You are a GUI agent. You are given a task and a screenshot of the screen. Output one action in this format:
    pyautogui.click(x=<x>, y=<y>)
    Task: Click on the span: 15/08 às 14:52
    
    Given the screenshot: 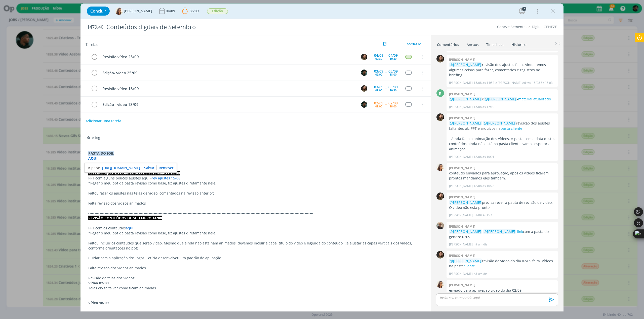 What is the action you would take?
    pyautogui.click(x=484, y=83)
    